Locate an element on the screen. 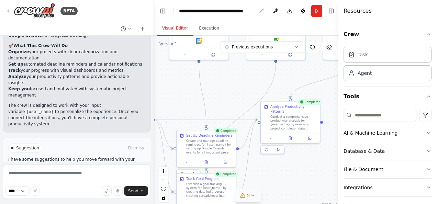  div: Agent is located at coordinates (364, 73).